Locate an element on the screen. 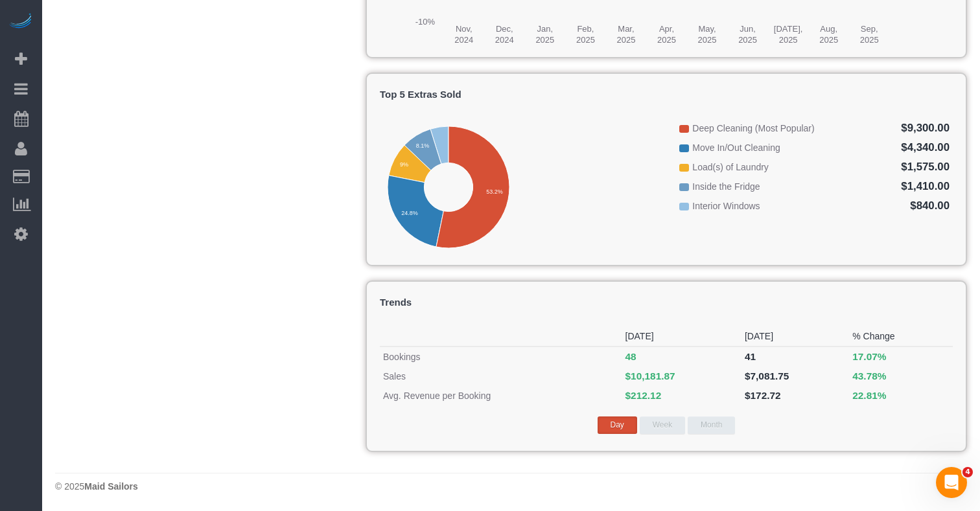 The width and height of the screenshot is (980, 511). td: Load(s) of Laundry is located at coordinates (775, 167).